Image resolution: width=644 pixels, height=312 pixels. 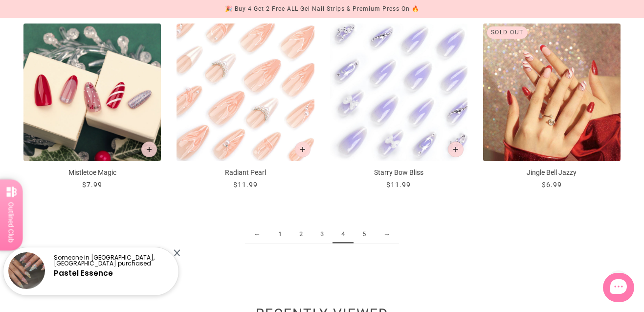 I want to click on p: Jingle Bell Jazzy, so click(x=551, y=172).